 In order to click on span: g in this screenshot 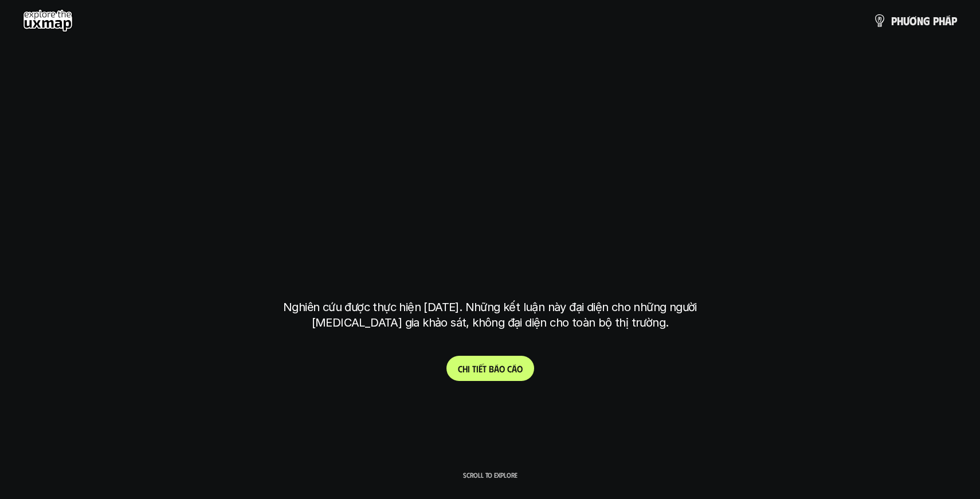, I will do `click(927, 20)`.